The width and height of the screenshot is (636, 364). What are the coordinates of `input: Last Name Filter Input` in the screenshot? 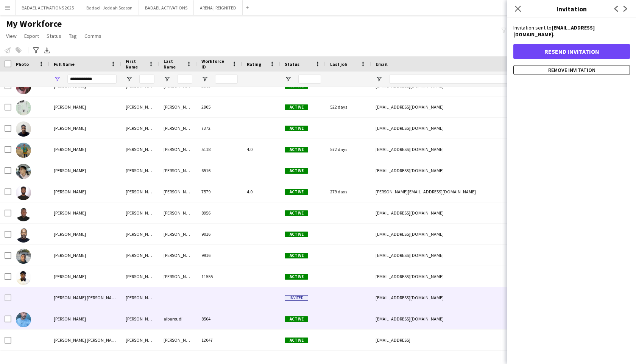 It's located at (185, 79).